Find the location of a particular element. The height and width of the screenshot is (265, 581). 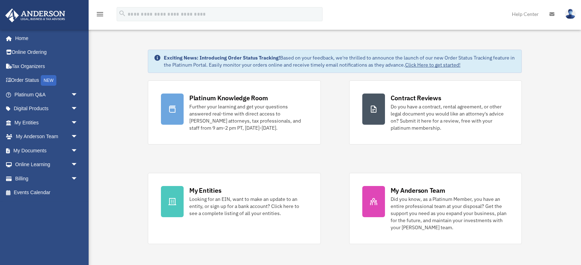

strong: Exciting News: Introducing Order Status Tracking! is located at coordinates (222, 58).